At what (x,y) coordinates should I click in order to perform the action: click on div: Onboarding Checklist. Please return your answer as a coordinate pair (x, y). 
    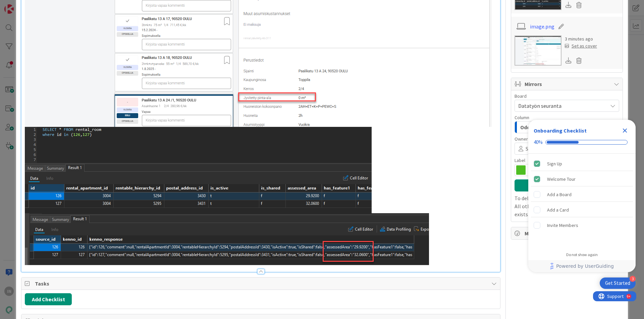
    Looking at the image, I should click on (560, 131).